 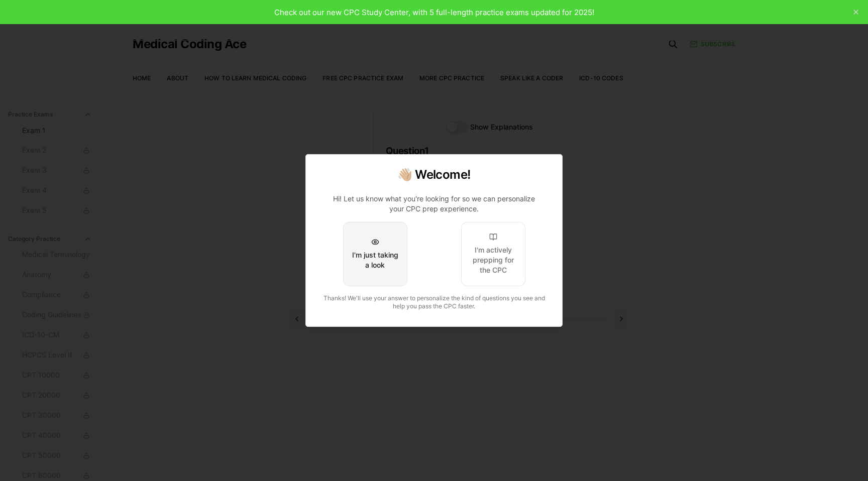 I want to click on button: I'm just taking a look, so click(x=375, y=254).